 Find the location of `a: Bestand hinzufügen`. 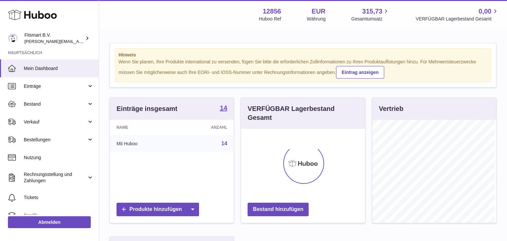

a: Bestand hinzufügen is located at coordinates (278, 209).